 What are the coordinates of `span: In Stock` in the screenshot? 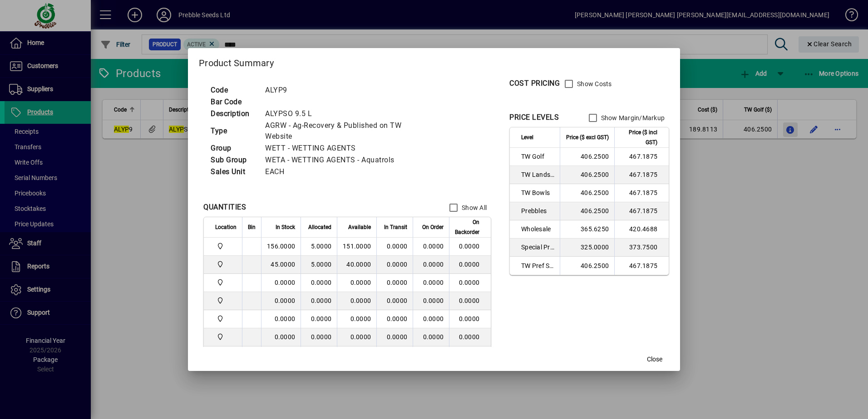 It's located at (285, 227).